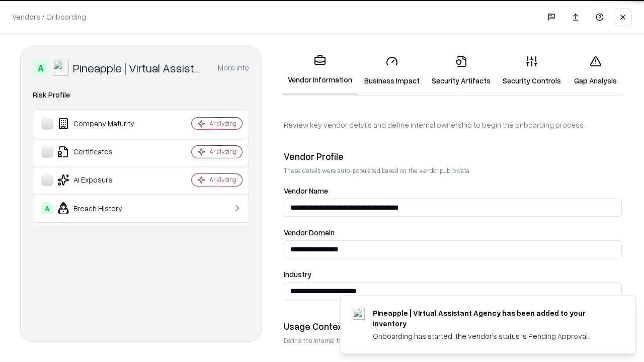  What do you see at coordinates (453, 156) in the screenshot?
I see `div: Vendor Profile` at bounding box center [453, 156].